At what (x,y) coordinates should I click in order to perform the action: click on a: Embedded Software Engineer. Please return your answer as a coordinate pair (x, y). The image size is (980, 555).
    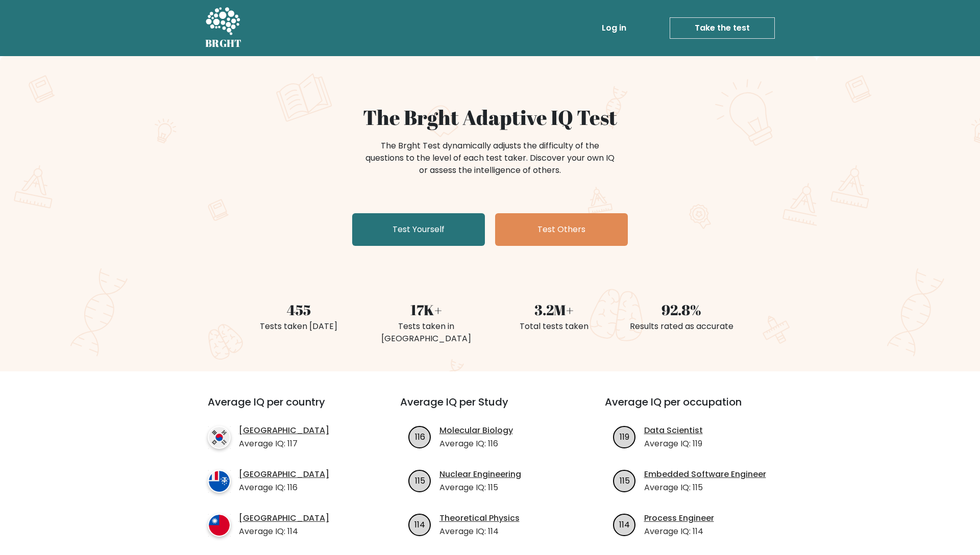
    Looking at the image, I should click on (704, 474).